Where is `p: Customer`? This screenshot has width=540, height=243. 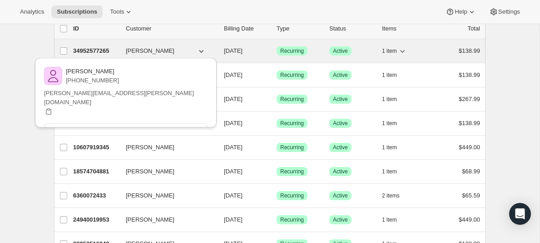 p: Customer is located at coordinates (171, 29).